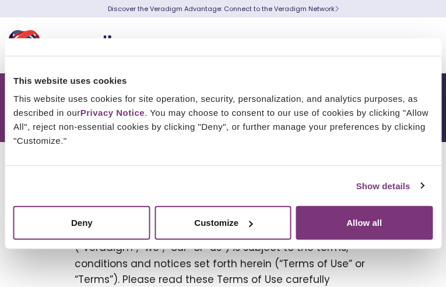 The width and height of the screenshot is (446, 287). I want to click on img: Veradigm logo, so click(79, 45).